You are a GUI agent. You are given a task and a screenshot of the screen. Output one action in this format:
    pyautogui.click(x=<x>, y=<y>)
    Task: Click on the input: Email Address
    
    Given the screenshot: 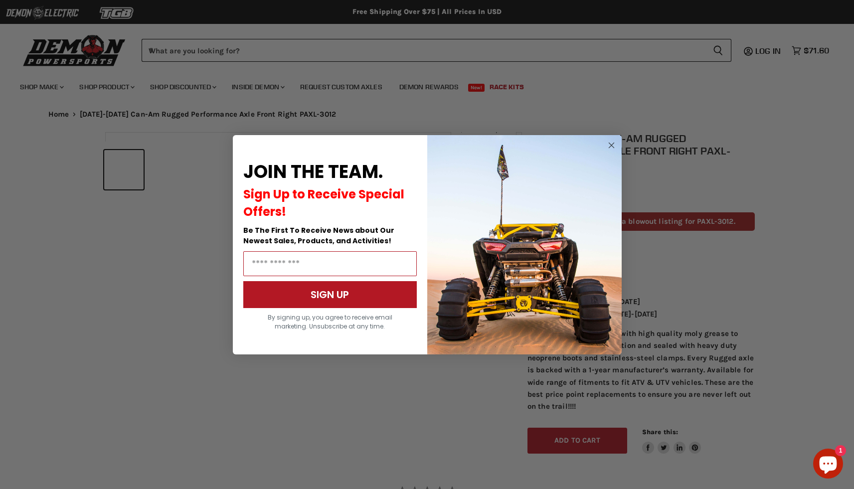 What is the action you would take?
    pyautogui.click(x=330, y=264)
    